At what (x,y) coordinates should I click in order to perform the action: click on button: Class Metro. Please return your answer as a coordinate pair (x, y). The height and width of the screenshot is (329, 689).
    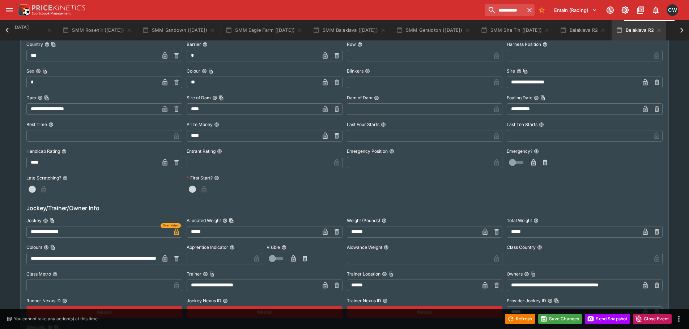
    Looking at the image, I should click on (55, 274).